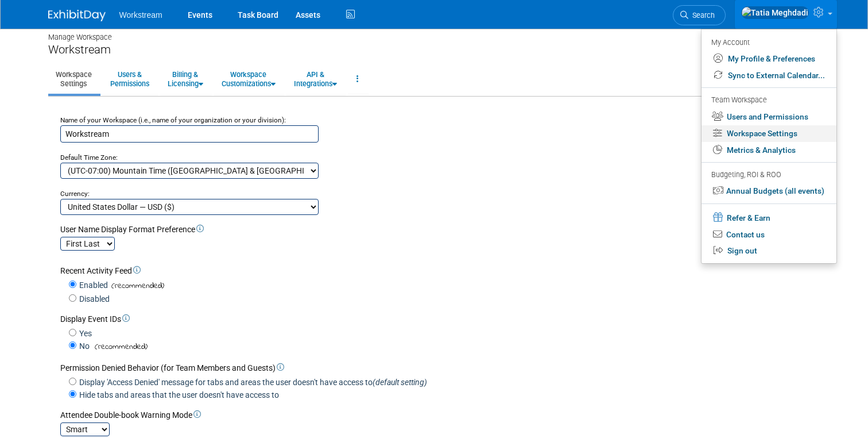 The width and height of the screenshot is (868, 438). Describe the element at coordinates (400, 382) in the screenshot. I see `i: (default setting)` at that location.